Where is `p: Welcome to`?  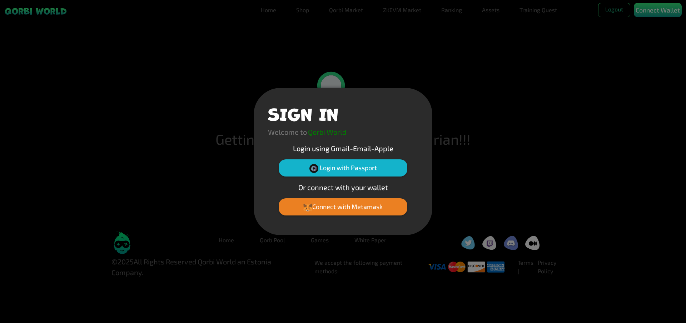
p: Welcome to is located at coordinates (287, 132).